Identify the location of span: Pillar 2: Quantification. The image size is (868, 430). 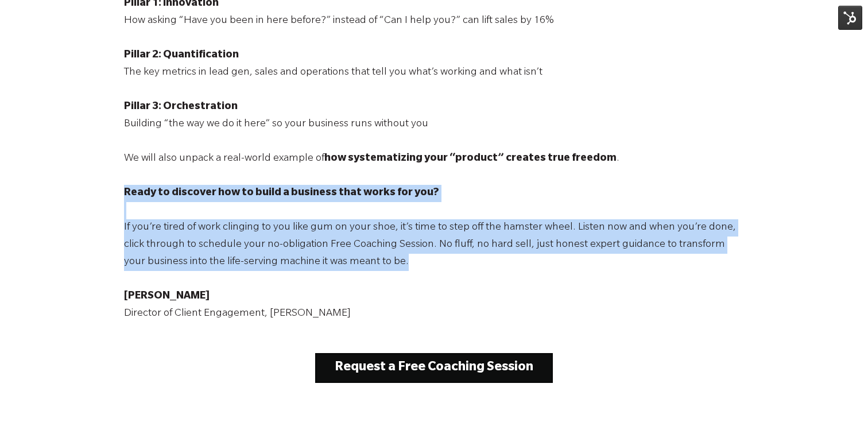
(181, 56).